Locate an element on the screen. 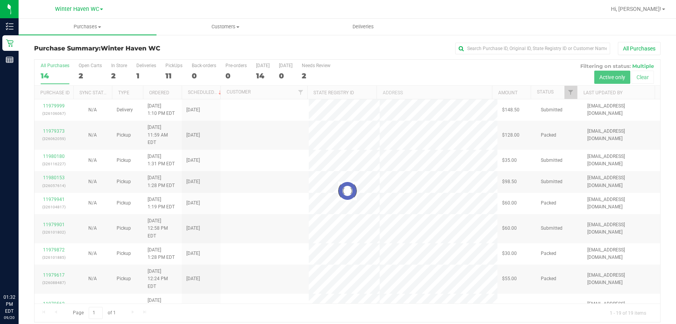 Image resolution: width=676 pixels, height=324 pixels. a: Purchases is located at coordinates (88, 27).